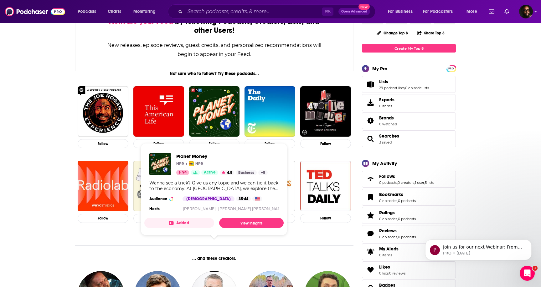  I want to click on span: 94, so click(184, 173).